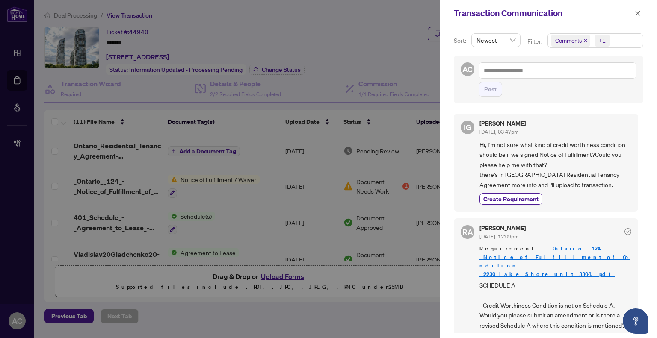 The image size is (657, 338). Describe the element at coordinates (554, 261) in the screenshot. I see `a: _Ontario__124_-_Notice_of_Fulfillment_of_Condition_-_2230_Lake_Shore_unit_3304.pdf` at that location.